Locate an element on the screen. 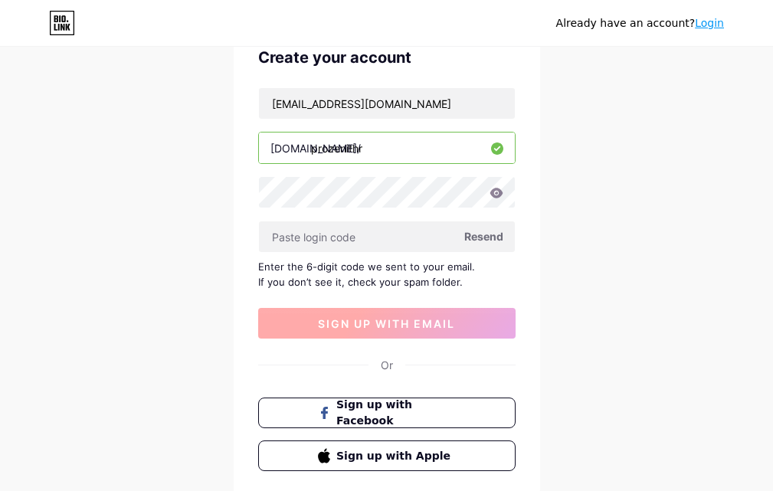 Image resolution: width=773 pixels, height=491 pixels. div: Or is located at coordinates (387, 365).